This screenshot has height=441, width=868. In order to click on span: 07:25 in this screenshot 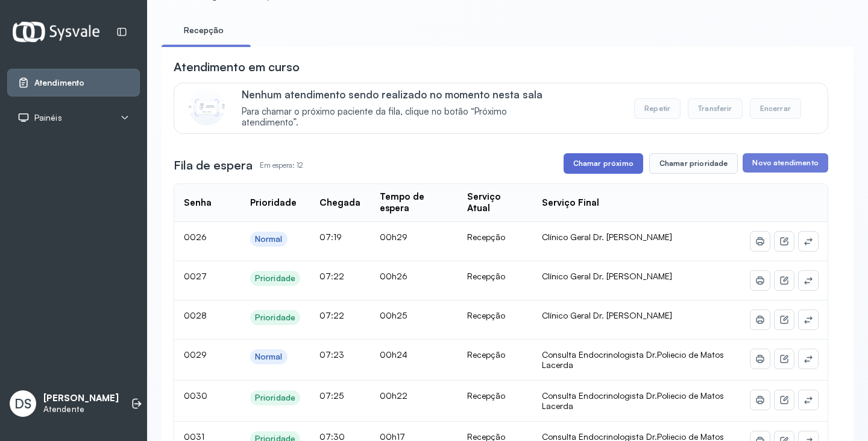, I will do `click(331, 395)`.